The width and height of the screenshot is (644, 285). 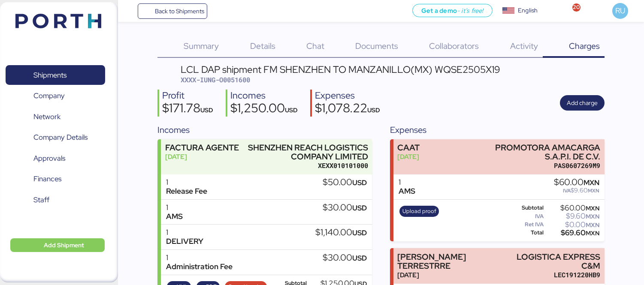 What do you see at coordinates (55, 96) in the screenshot?
I see `a: Company` at bounding box center [55, 96].